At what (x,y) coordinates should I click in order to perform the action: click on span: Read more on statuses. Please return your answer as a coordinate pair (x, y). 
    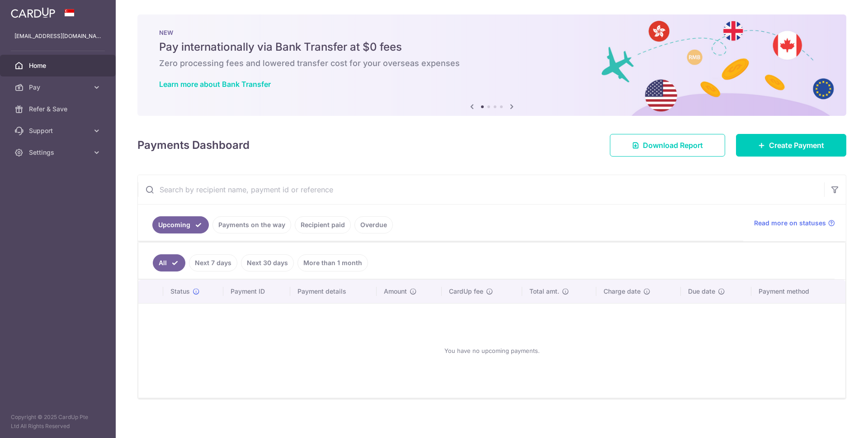
    Looking at the image, I should click on (789, 223).